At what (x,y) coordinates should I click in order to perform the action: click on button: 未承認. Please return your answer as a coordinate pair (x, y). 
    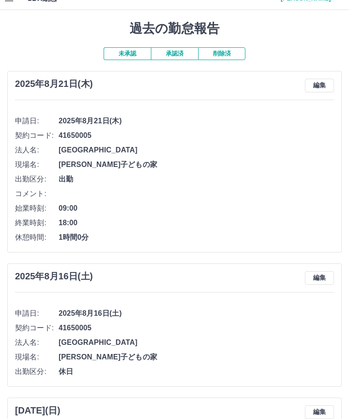
    Looking at the image, I should click on (127, 54).